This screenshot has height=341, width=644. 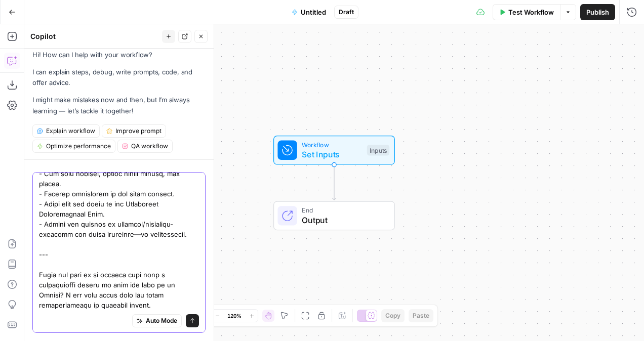 What do you see at coordinates (149, 147) in the screenshot?
I see `span: QA workflow` at bounding box center [149, 147].